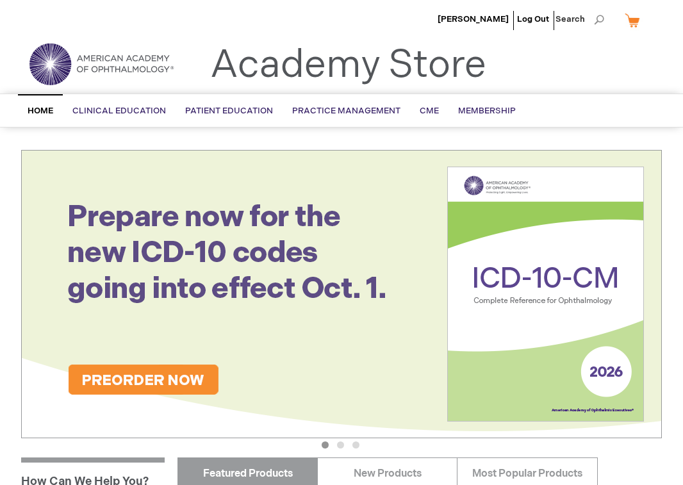 The width and height of the screenshot is (683, 485). What do you see at coordinates (533, 19) in the screenshot?
I see `a: Log Out` at bounding box center [533, 19].